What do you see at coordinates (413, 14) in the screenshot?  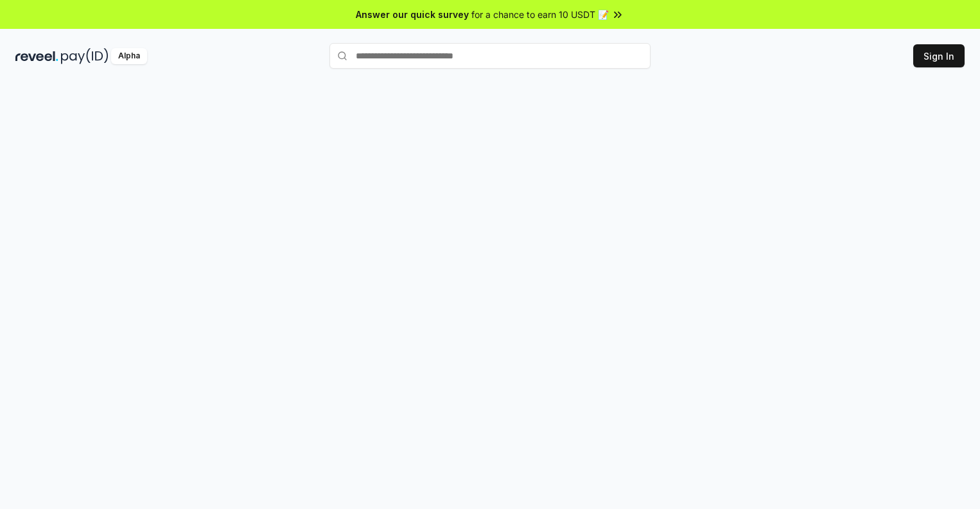 I see `span: Answer our quick survey` at bounding box center [413, 14].